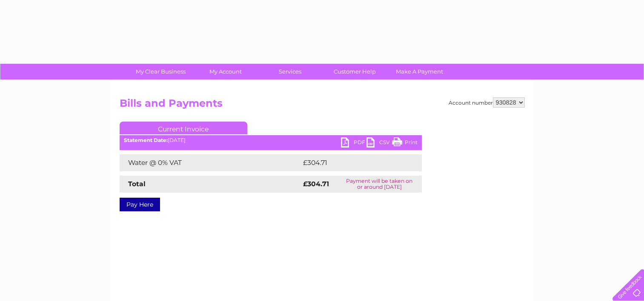 The width and height of the screenshot is (644, 301). What do you see at coordinates (290, 71) in the screenshot?
I see `a: Services` at bounding box center [290, 71].